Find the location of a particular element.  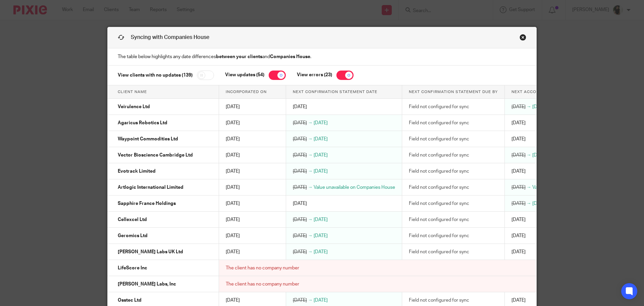

label: View updates (54) is located at coordinates (239, 75).